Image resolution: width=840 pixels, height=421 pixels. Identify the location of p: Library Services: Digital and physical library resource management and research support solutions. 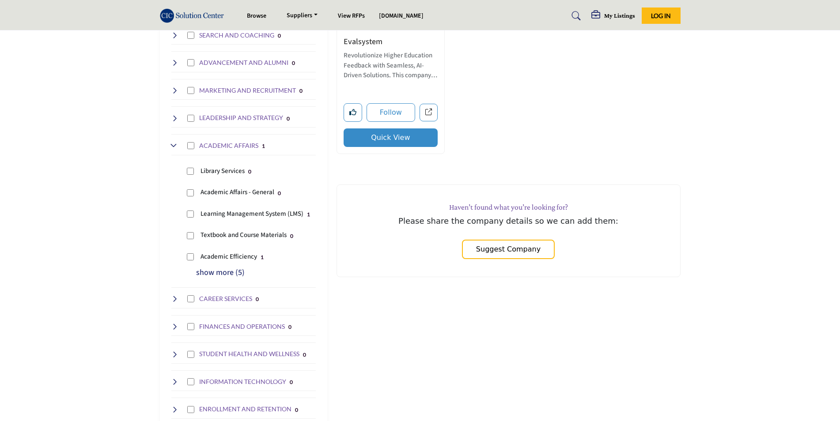
(223, 171).